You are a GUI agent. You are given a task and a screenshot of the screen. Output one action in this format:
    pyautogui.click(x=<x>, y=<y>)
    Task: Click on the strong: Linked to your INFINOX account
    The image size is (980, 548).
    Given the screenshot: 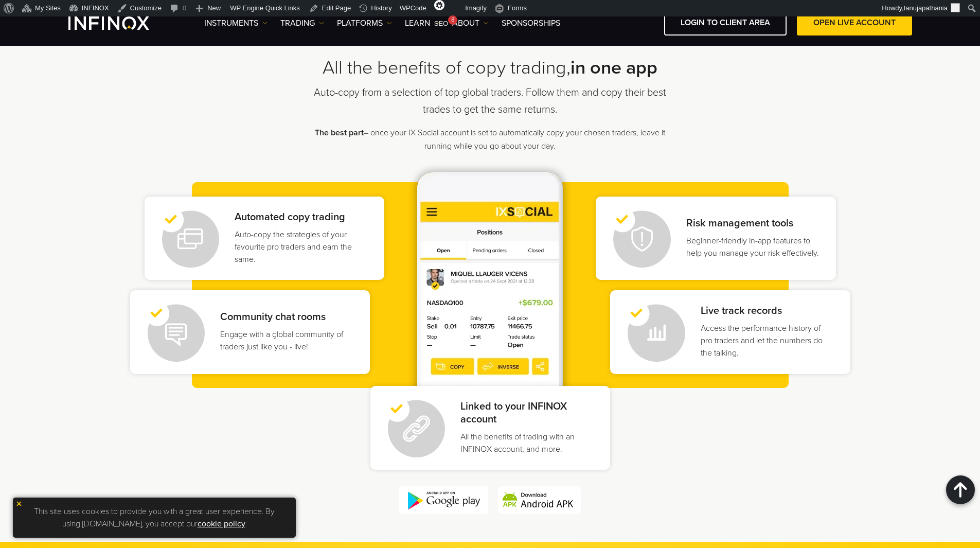 What is the action you would take?
    pyautogui.click(x=514, y=413)
    